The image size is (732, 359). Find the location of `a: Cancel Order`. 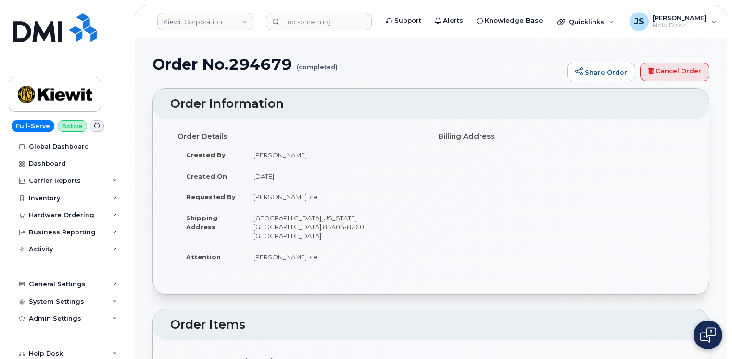

a: Cancel Order is located at coordinates (675, 72).